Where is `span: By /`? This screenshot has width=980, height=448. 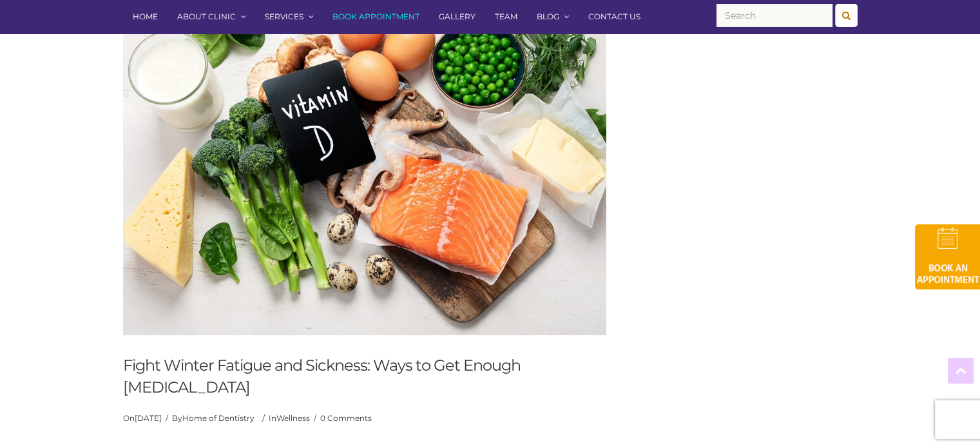
span: By / is located at coordinates (218, 418).